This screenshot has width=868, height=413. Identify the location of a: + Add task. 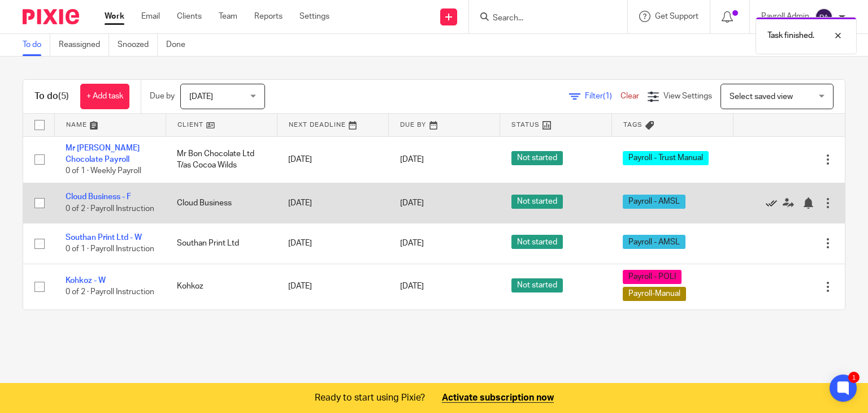
(105, 96).